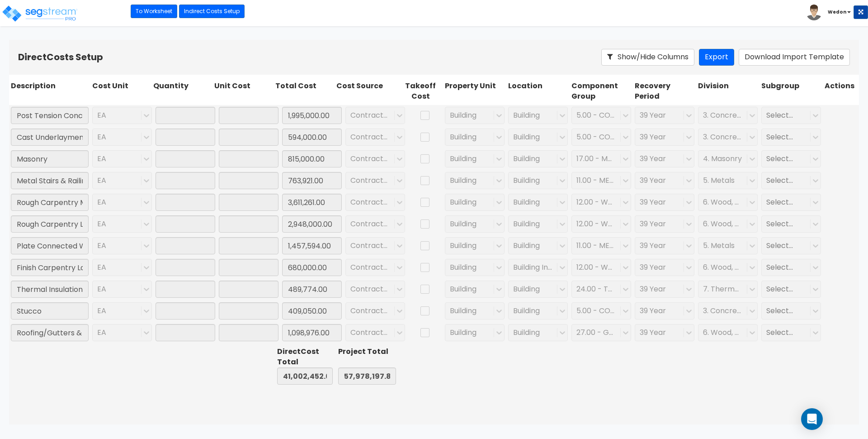 This screenshot has width=868, height=439. Describe the element at coordinates (304, 91) in the screenshot. I see `div: Total Cost` at that location.